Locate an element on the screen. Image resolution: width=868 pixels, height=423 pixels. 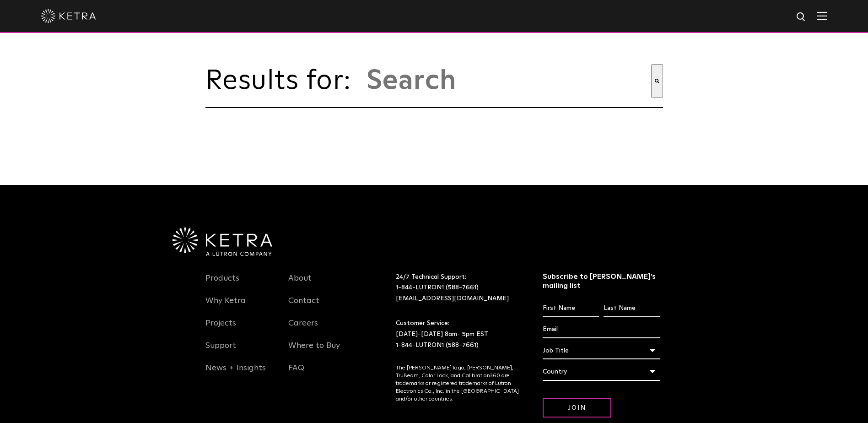
a: Projects is located at coordinates (221, 329).